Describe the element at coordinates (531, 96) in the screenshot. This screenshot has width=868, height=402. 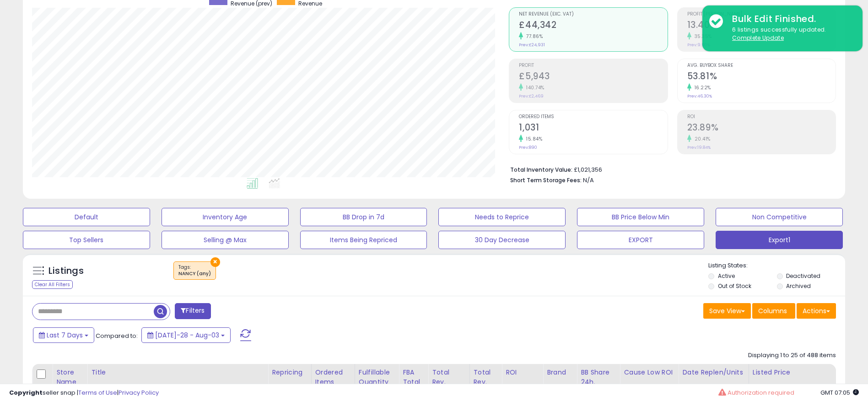
I see `small: Prev: £2,469` at that location.